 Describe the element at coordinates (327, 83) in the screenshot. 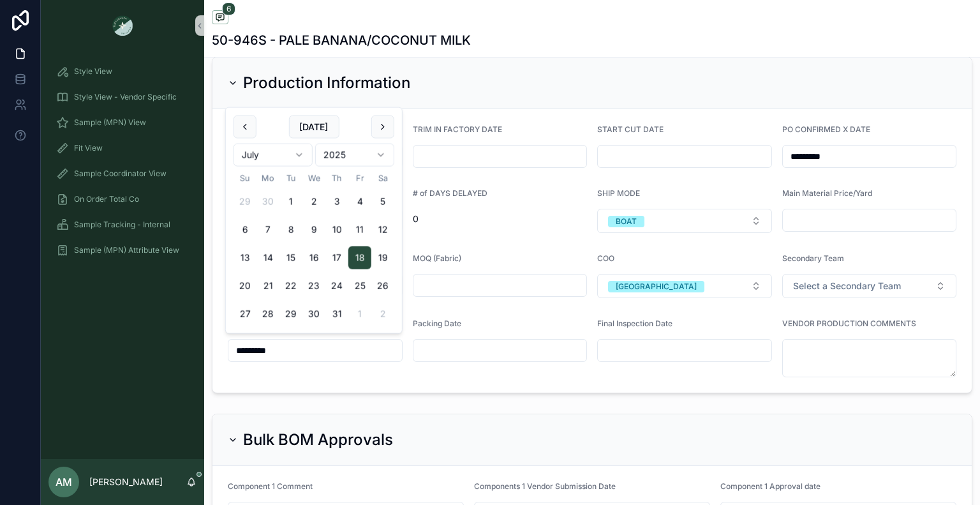

I see `h2: Production Information` at that location.